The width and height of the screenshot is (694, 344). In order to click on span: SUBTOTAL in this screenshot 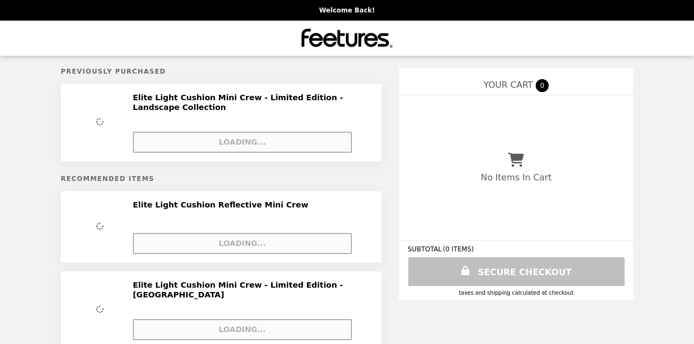, I will do `click(425, 249)`.